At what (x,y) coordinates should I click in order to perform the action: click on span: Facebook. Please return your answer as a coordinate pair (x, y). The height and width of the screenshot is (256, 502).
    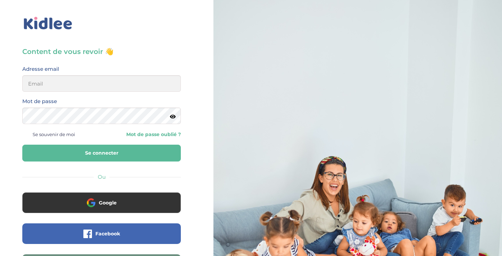
    Looking at the image, I should click on (108, 233).